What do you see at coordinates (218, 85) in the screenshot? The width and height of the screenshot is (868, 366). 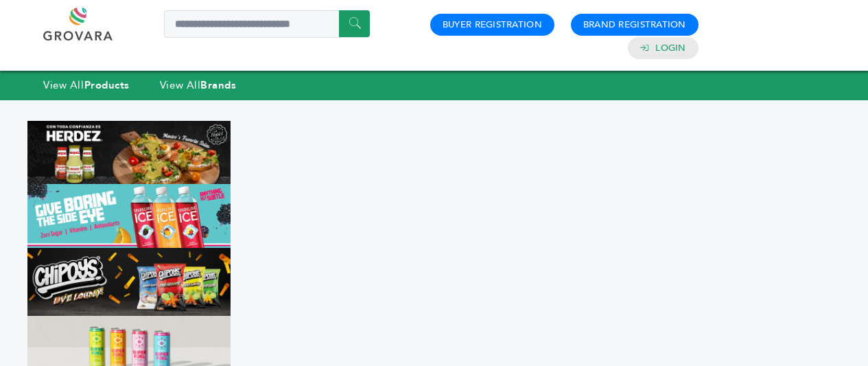 I see `strong: Brands` at bounding box center [218, 85].